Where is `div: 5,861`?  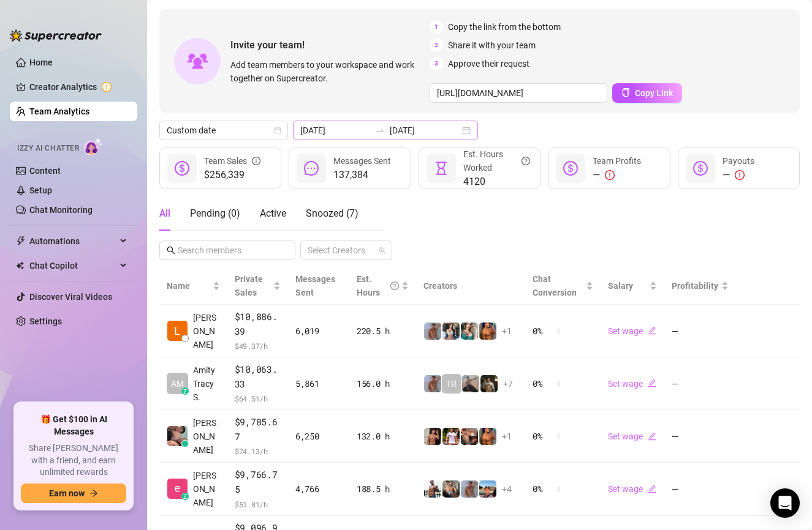 div: 5,861 is located at coordinates (319, 384).